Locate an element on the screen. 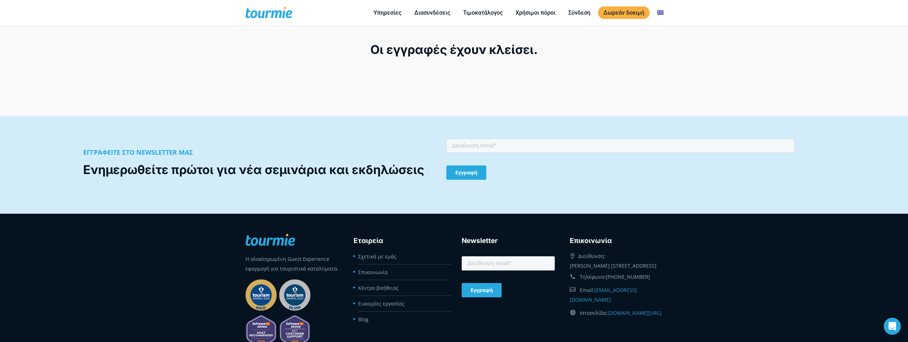  a: Διασυνδέσεις is located at coordinates (432, 12).